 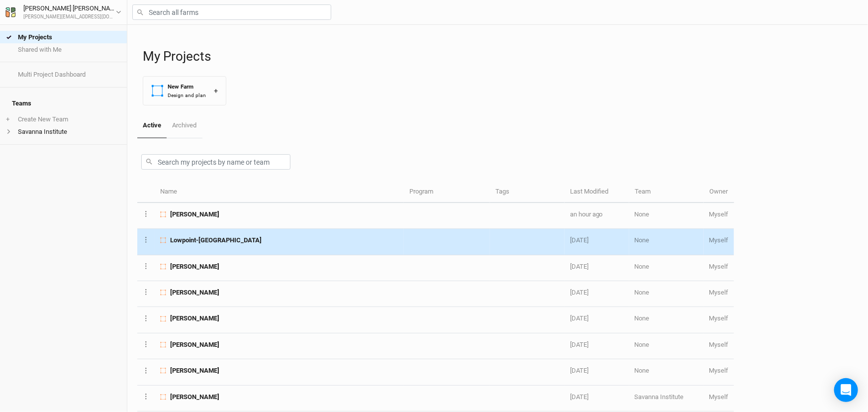 I want to click on span: Scott Flynn, so click(x=194, y=215).